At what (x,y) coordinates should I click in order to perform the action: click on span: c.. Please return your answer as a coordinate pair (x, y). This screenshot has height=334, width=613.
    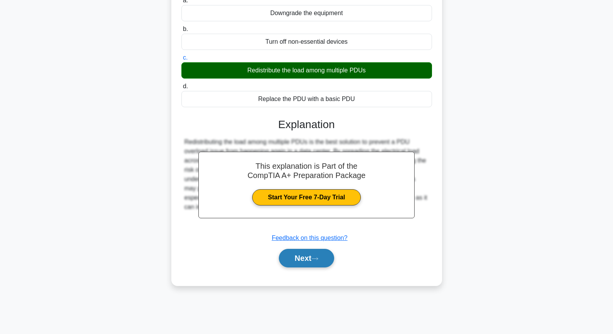
    Looking at the image, I should click on (185, 57).